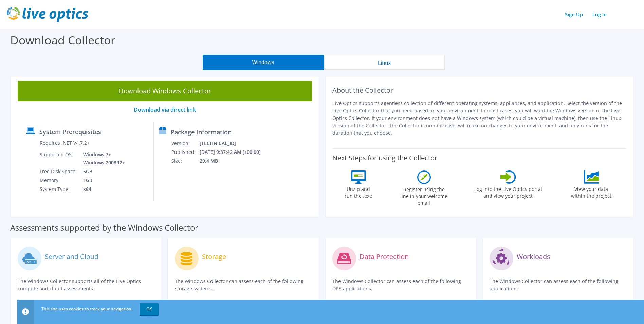  What do you see at coordinates (104, 228) in the screenshot?
I see `label: Assessments supported by the Windows Collector` at bounding box center [104, 228].